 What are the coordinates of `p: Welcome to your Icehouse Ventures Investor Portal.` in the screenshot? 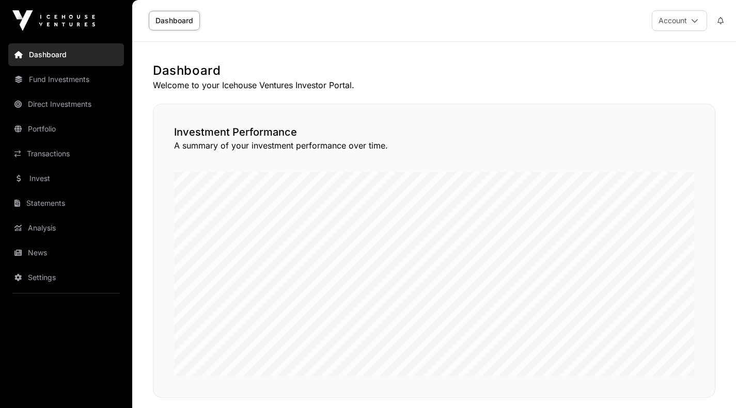 It's located at (434, 85).